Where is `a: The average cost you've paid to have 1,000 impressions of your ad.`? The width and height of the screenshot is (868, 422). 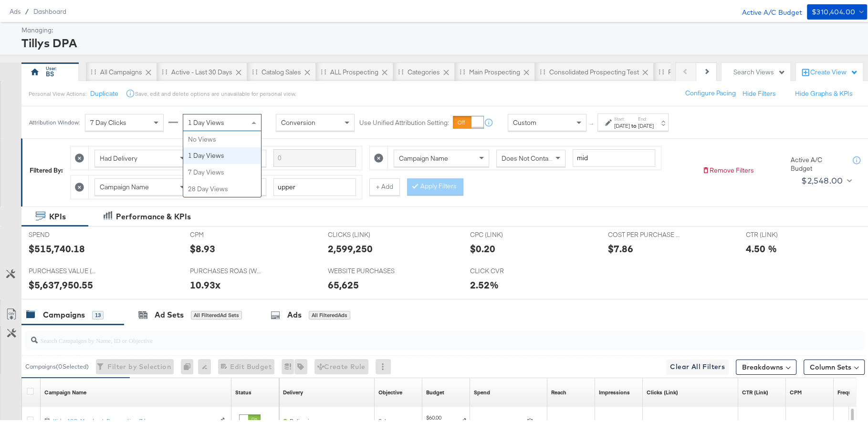 a: The average cost you've paid to have 1,000 impressions of your ad. is located at coordinates (795, 391).